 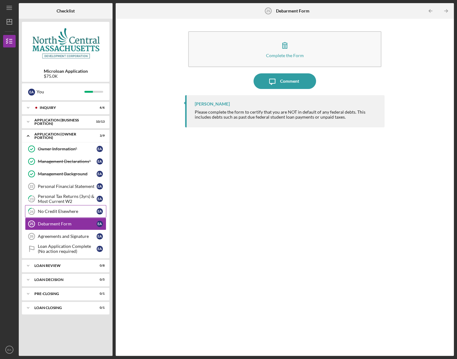 I want to click on div: Management Declarations*, so click(x=67, y=162).